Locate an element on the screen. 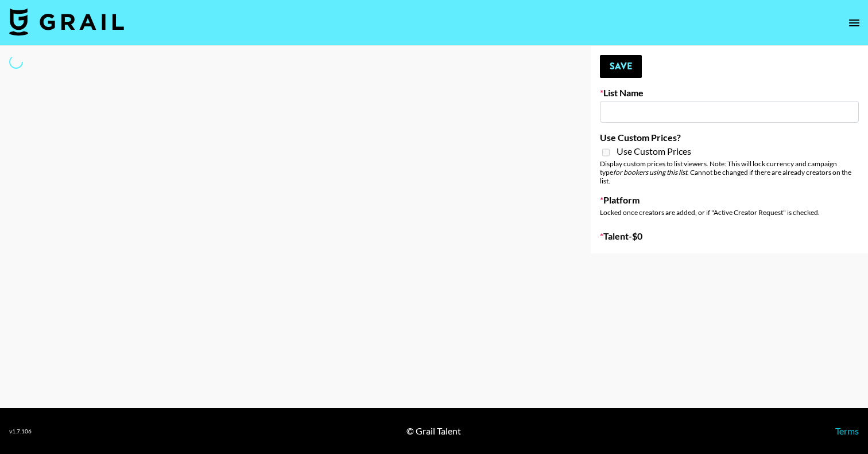 This screenshot has height=454, width=868. label: Use Custom Prices? is located at coordinates (729, 138).